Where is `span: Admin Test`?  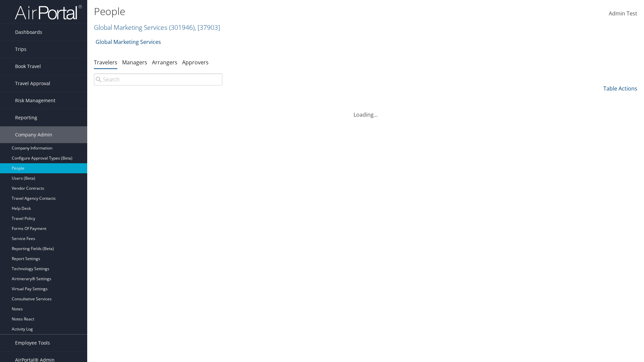 span: Admin Test is located at coordinates (623, 13).